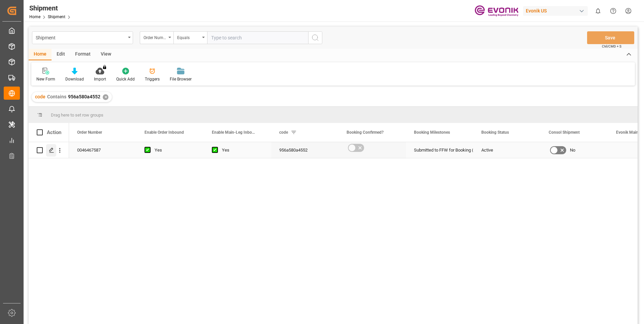 The width and height of the screenshot is (644, 324). I want to click on div: Submitted to FFW for Booking (Pending), so click(439, 150).